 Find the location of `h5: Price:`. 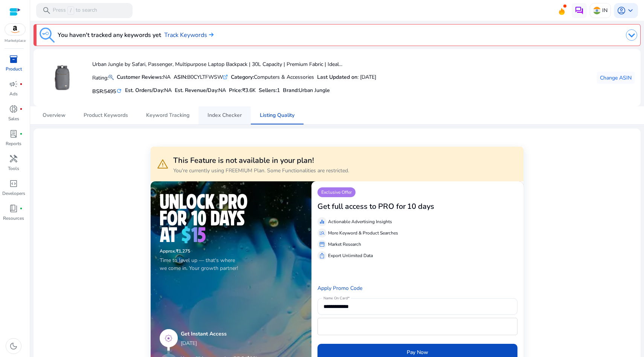

h5: Price: is located at coordinates (242, 90).